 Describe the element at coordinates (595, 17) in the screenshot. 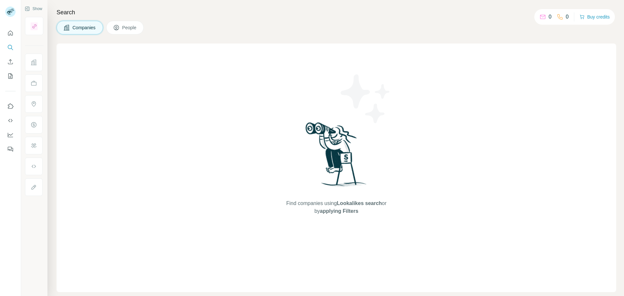

I see `button: Buy credits` at that location.